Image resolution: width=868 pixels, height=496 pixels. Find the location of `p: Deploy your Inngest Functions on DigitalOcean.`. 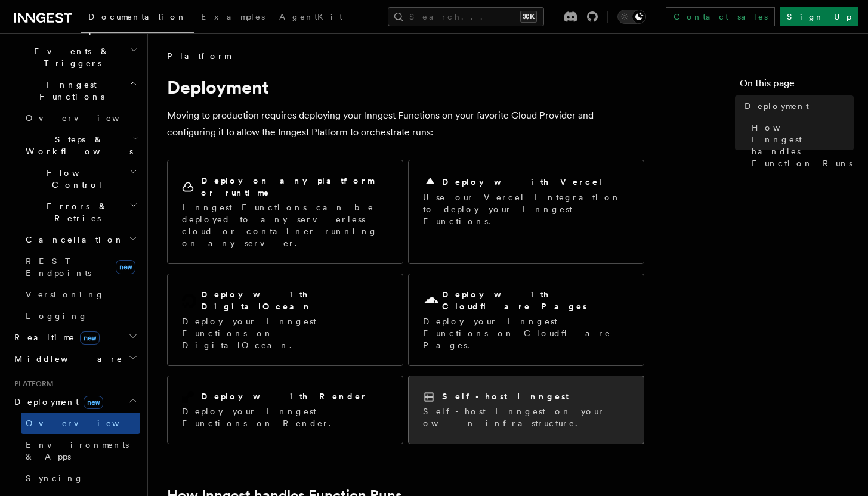

p: Deploy your Inngest Functions on DigitalOcean. is located at coordinates (285, 333).